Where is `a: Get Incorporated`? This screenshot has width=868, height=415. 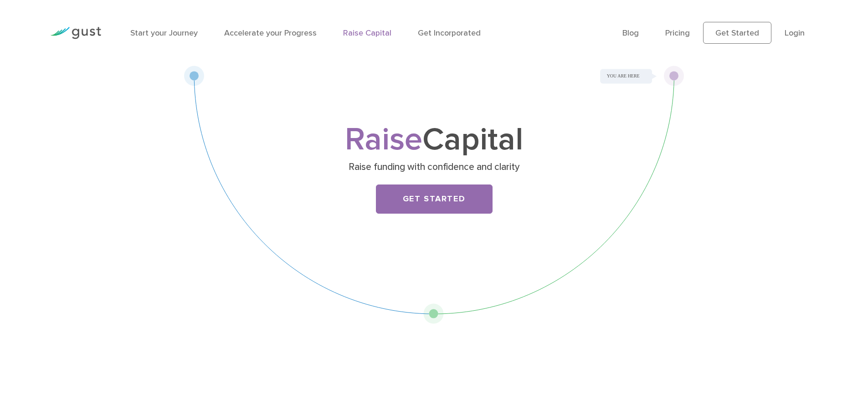
a: Get Incorporated is located at coordinates (450, 33).